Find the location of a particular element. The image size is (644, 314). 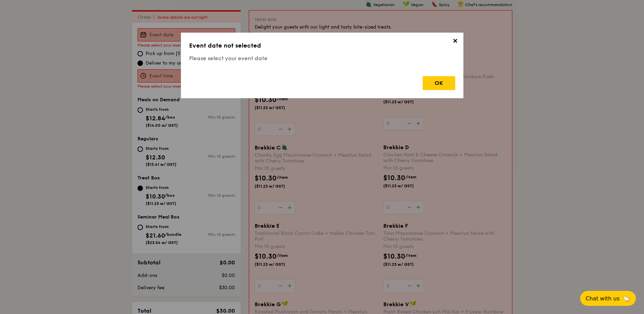

h3: Event date not selected is located at coordinates (322, 45).